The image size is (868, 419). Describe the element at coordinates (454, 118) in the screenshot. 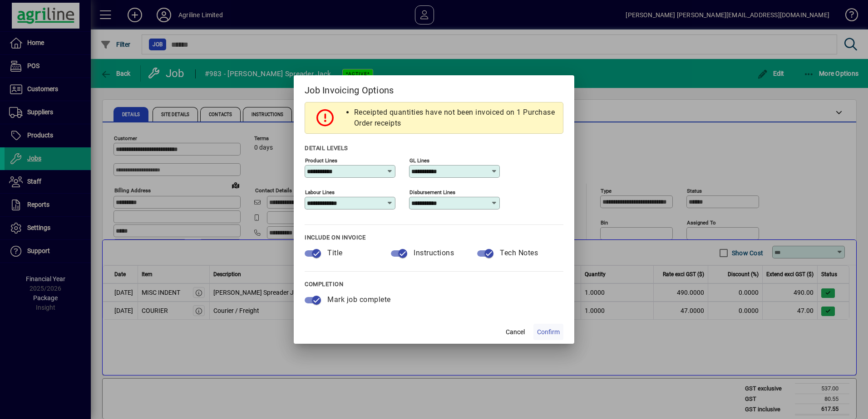

I see `li: Receipted quantities have not been invoiced on 1 Purchase Order receipts` at that location.